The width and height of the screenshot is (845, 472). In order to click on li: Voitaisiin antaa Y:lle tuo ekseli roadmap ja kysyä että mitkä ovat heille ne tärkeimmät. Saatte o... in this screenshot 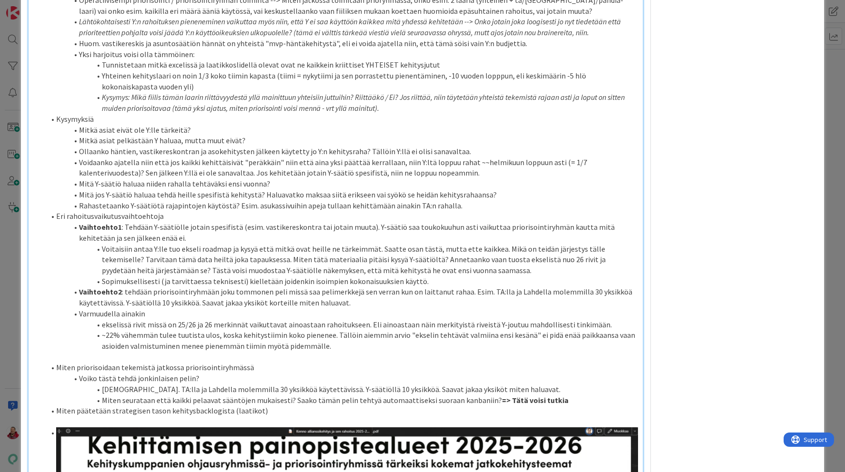, I will do `click(341, 260)`.